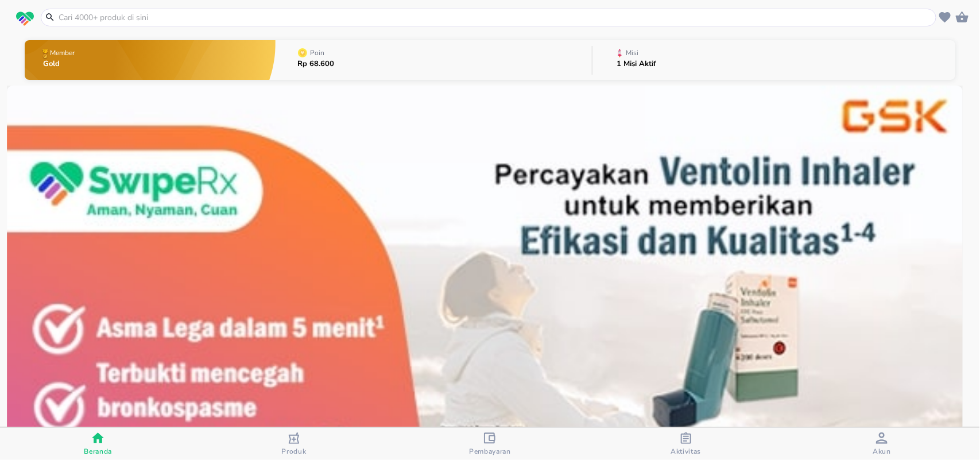 Image resolution: width=980 pixels, height=460 pixels. Describe the element at coordinates (294, 452) in the screenshot. I see `span: Produk` at that location.